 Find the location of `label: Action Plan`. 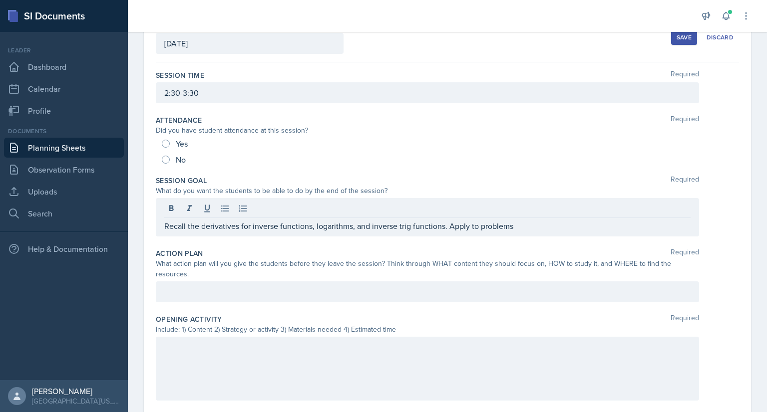

label: Action Plan is located at coordinates (179, 254).